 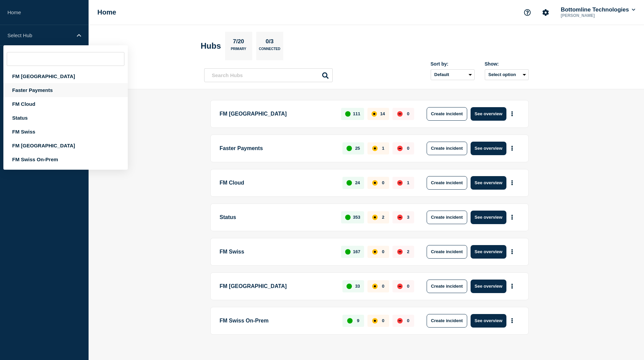 What do you see at coordinates (382, 114) in the screenshot?
I see `p: 14` at bounding box center [382, 114].